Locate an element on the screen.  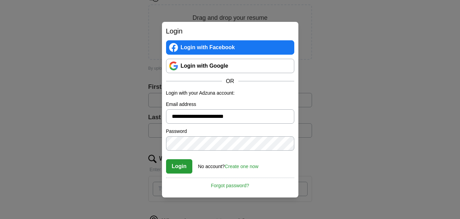
label: Password is located at coordinates (230, 131).